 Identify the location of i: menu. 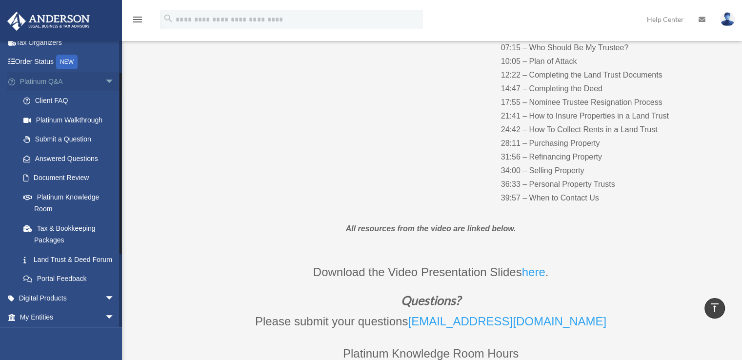
(138, 20).